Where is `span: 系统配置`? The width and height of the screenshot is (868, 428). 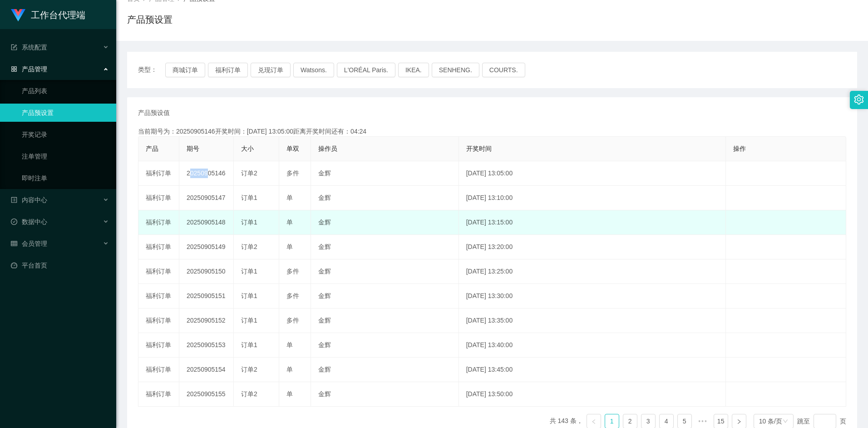 span: 系统配置 is located at coordinates (29, 47).